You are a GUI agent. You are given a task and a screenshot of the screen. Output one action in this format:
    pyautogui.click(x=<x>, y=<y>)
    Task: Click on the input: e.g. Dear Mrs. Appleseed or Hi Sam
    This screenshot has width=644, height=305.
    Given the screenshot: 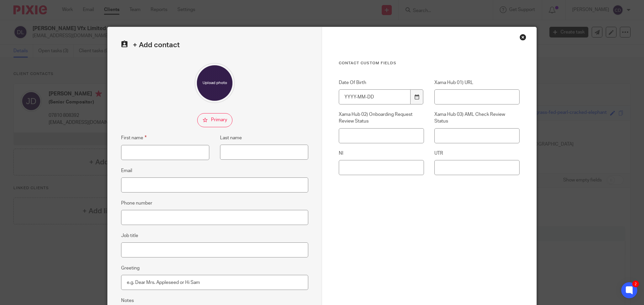 What is the action you would take?
    pyautogui.click(x=215, y=282)
    